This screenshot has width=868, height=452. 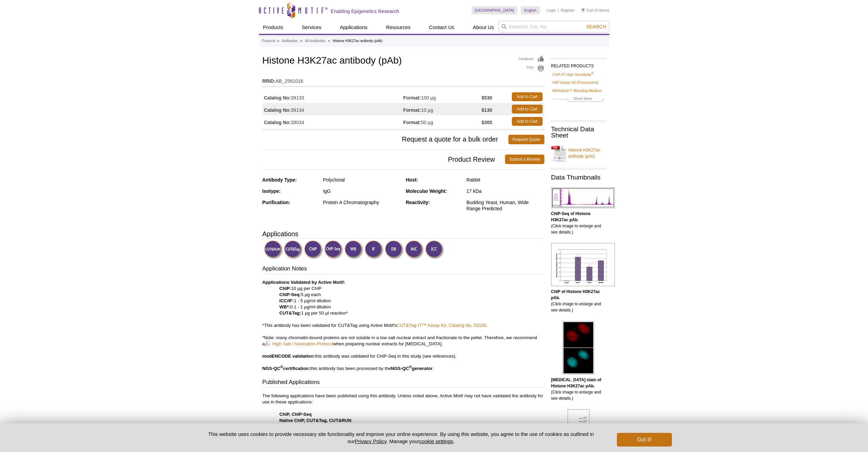 I want to click on td: 39133, so click(x=332, y=97).